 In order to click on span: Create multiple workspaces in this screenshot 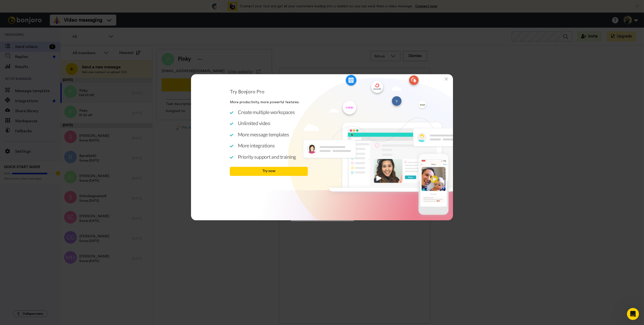, I will do `click(266, 112)`.